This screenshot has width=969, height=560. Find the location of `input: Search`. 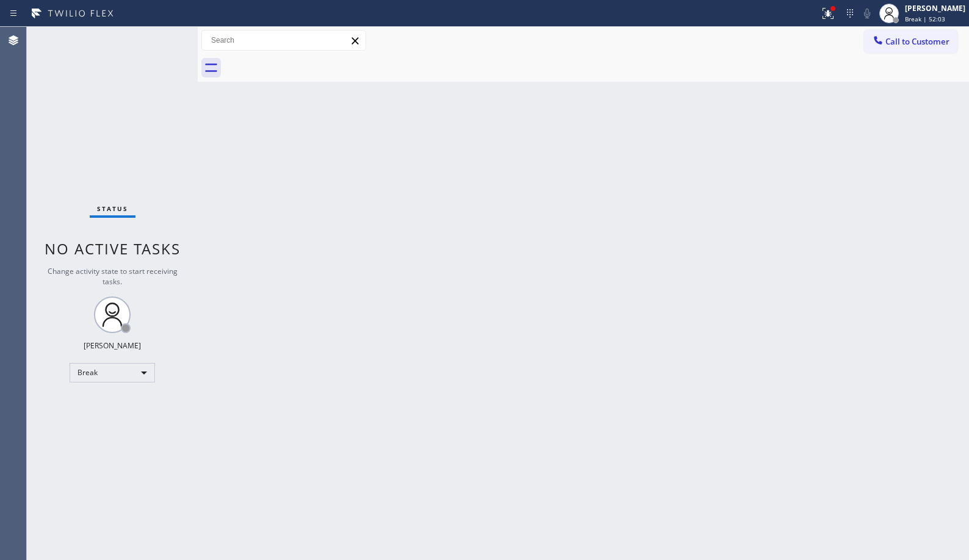

input: Search is located at coordinates (284, 40).